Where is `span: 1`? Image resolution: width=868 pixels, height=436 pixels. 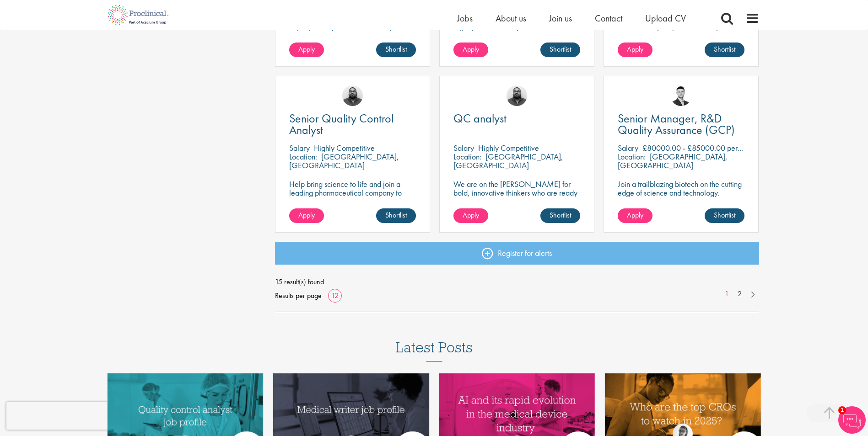 span: 1 is located at coordinates (842, 410).